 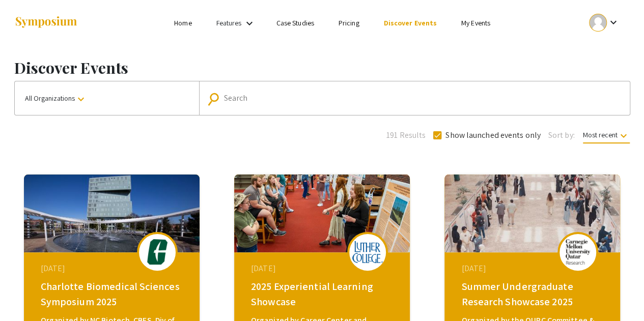 What do you see at coordinates (606, 135) in the screenshot?
I see `button: Most recent` at bounding box center [606, 135].